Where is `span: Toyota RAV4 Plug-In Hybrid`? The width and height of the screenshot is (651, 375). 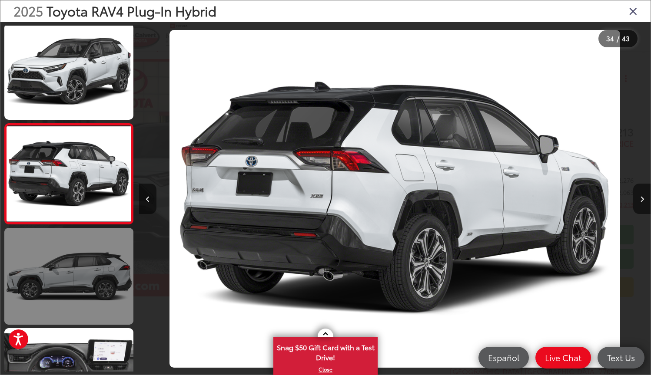 span: Toyota RAV4 Plug-In Hybrid is located at coordinates (131, 10).